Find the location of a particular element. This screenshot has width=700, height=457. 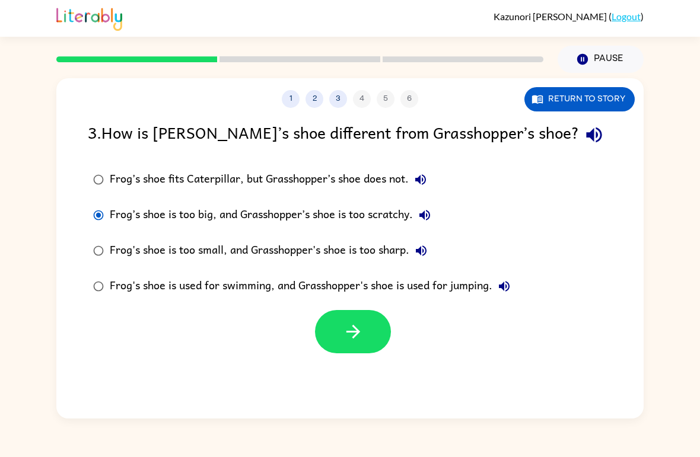

div: Frog’s shoe fits Caterpillar, but Grasshopper’s shoe does not. is located at coordinates (271, 180).